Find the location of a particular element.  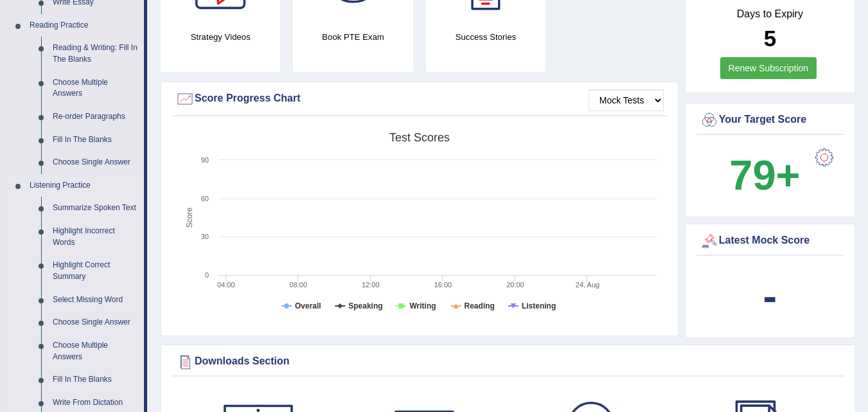

text: 60 is located at coordinates (205, 199).